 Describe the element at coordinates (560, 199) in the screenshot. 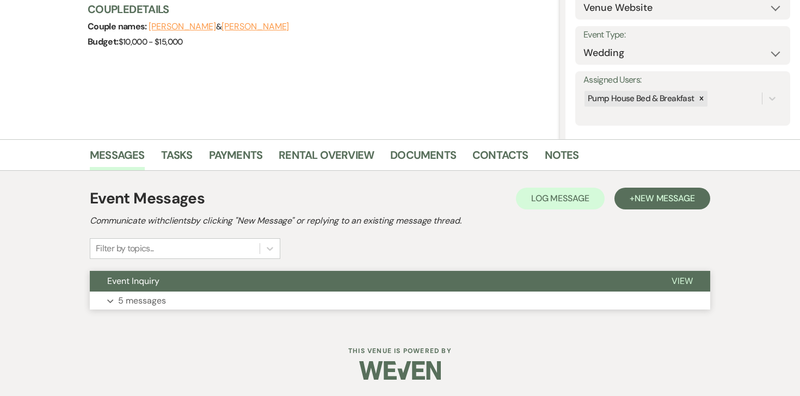

I see `button: Log Message` at that location.